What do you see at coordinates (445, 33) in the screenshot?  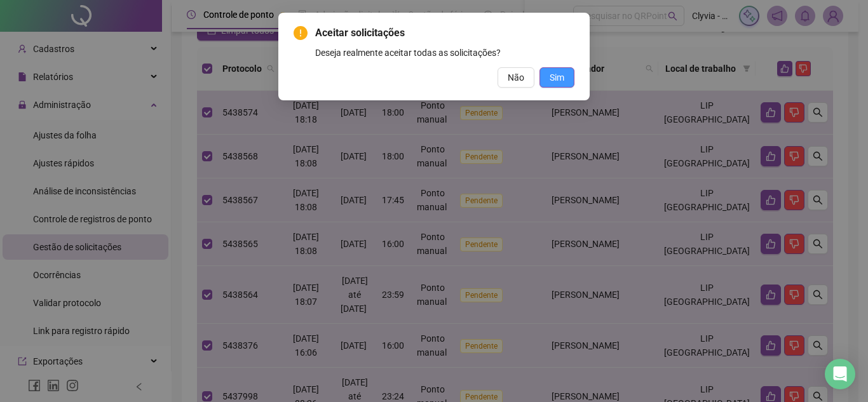 I see `span: Aceitar solicitações` at bounding box center [445, 33].